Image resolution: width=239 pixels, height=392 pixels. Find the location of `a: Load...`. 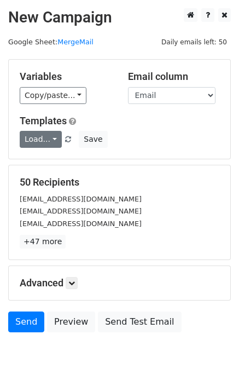

a: Load... is located at coordinates (41, 139).